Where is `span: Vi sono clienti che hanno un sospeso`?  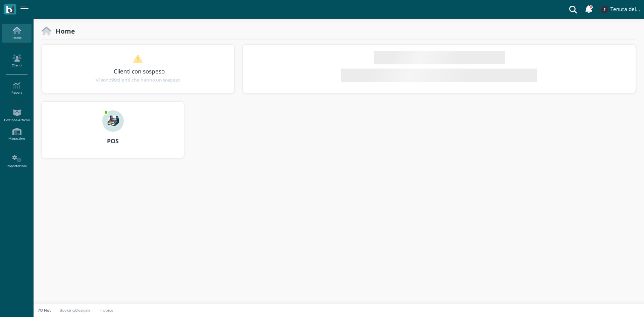
span: Vi sono clienti che hanno un sospeso is located at coordinates (138, 80).